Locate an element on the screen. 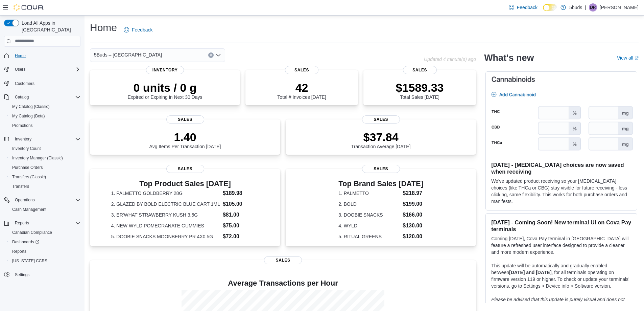 The width and height of the screenshot is (644, 311). span: DR is located at coordinates (592, 7).